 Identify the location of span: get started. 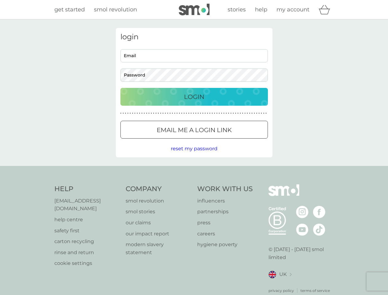
(69, 10).